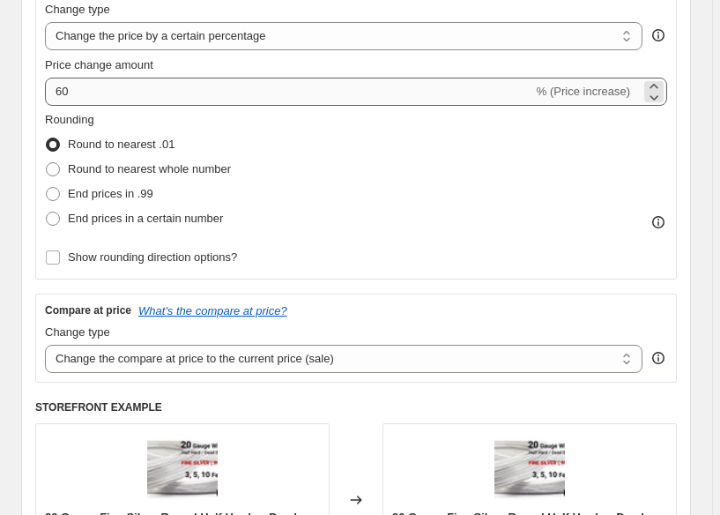  Describe the element at coordinates (212, 310) in the screenshot. I see `i: What's the compare at price?` at that location.